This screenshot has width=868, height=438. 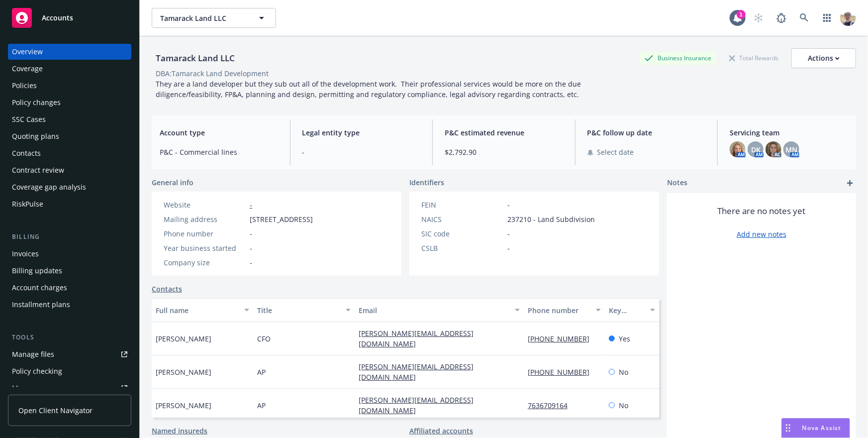 What do you see at coordinates (439, 310) in the screenshot?
I see `button: Email` at bounding box center [439, 310].